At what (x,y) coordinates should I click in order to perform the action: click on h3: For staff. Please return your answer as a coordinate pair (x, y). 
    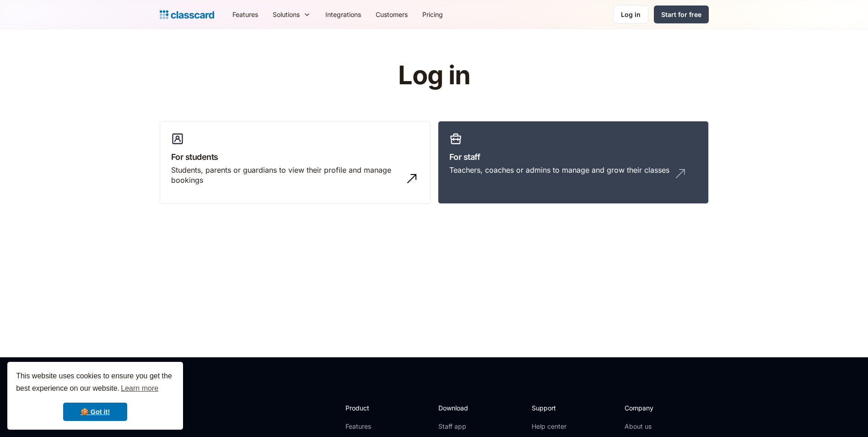
    Looking at the image, I should click on (574, 157).